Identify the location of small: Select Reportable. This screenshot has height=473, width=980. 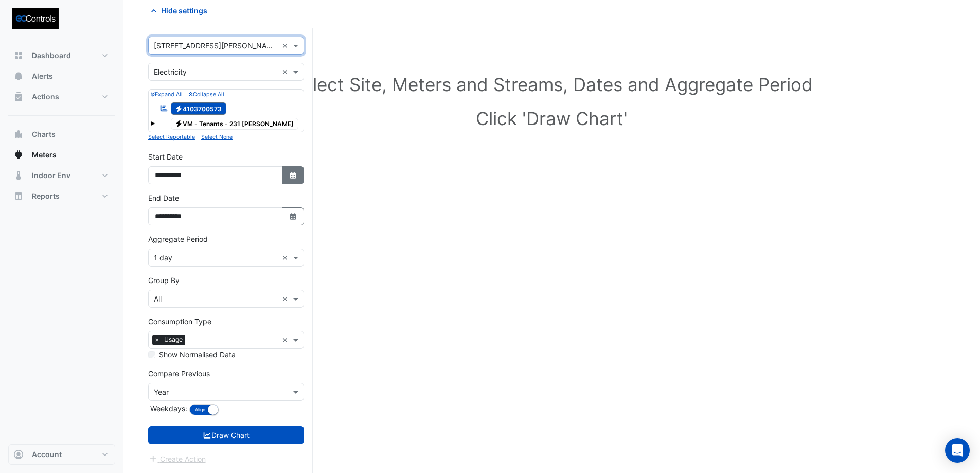
(172, 137).